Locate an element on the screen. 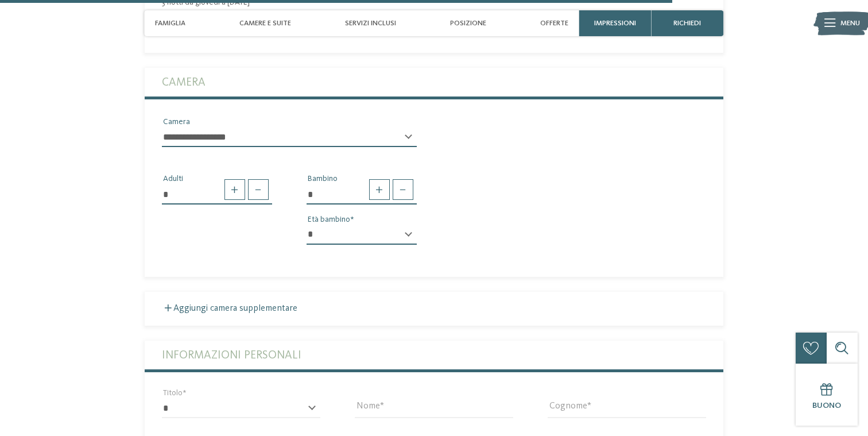 The width and height of the screenshot is (868, 436). span: Camere e Suite is located at coordinates (266, 23).